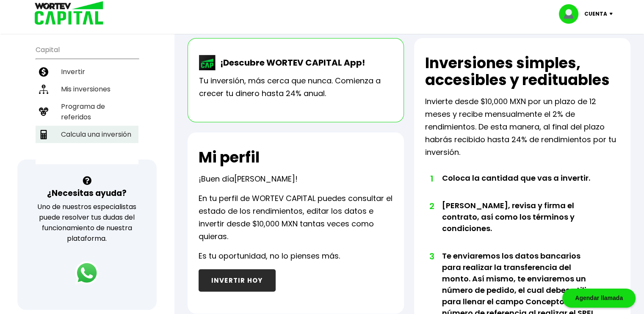  Describe the element at coordinates (295, 87) in the screenshot. I see `p: Tu inversión, más cerca que nunca. Comienza a crecer tu dinero hasta 24% anual.` at that location.